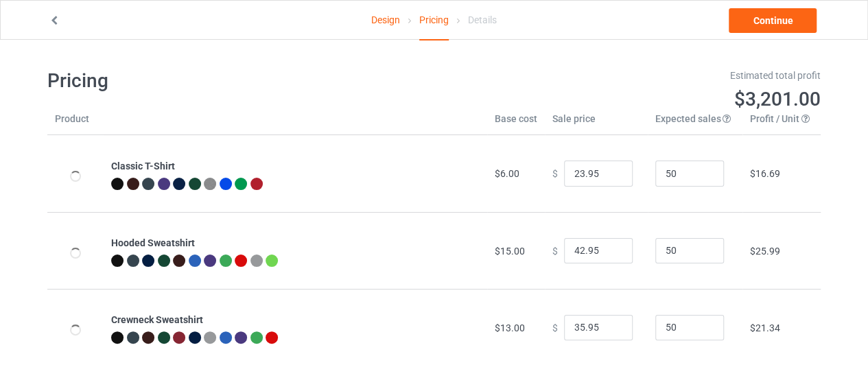 The image size is (868, 378). I want to click on div: Estimated total profit, so click(633, 76).